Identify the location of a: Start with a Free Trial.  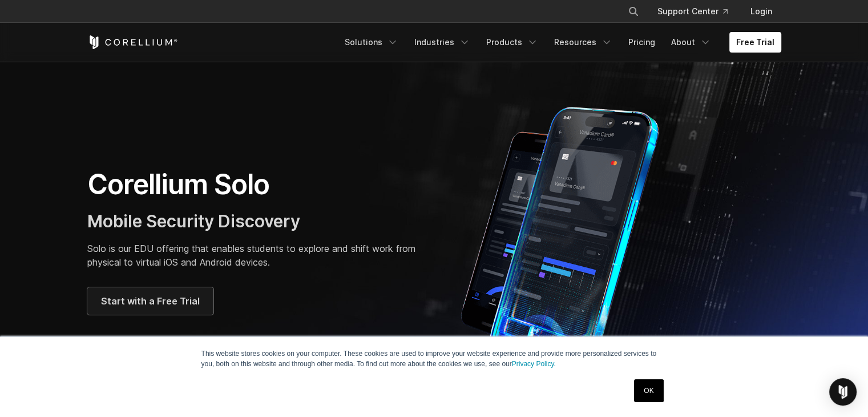
(150, 301).